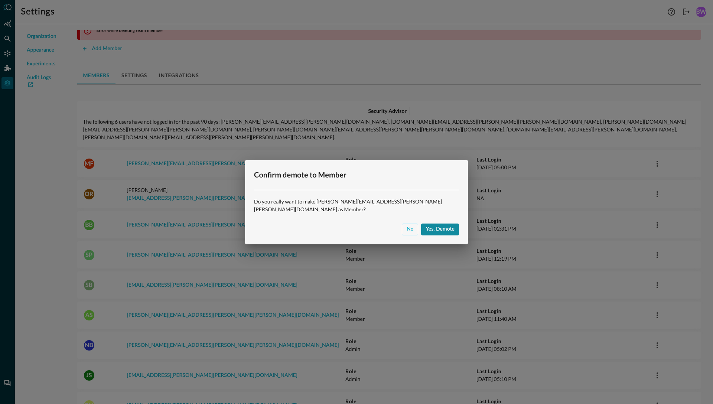 Image resolution: width=713 pixels, height=404 pixels. What do you see at coordinates (440, 230) in the screenshot?
I see `button: Yes, demote` at bounding box center [440, 230].